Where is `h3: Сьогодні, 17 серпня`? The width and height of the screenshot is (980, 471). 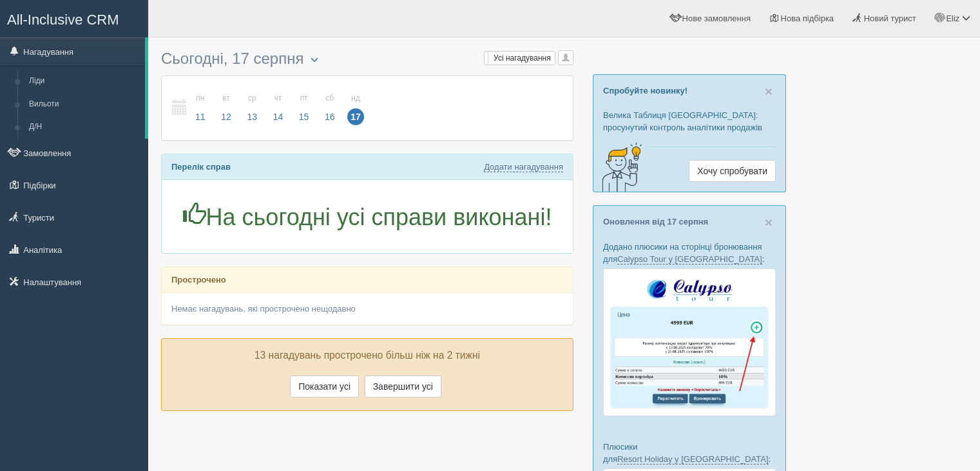 h3: Сьогодні, 17 серпня is located at coordinates (368, 59).